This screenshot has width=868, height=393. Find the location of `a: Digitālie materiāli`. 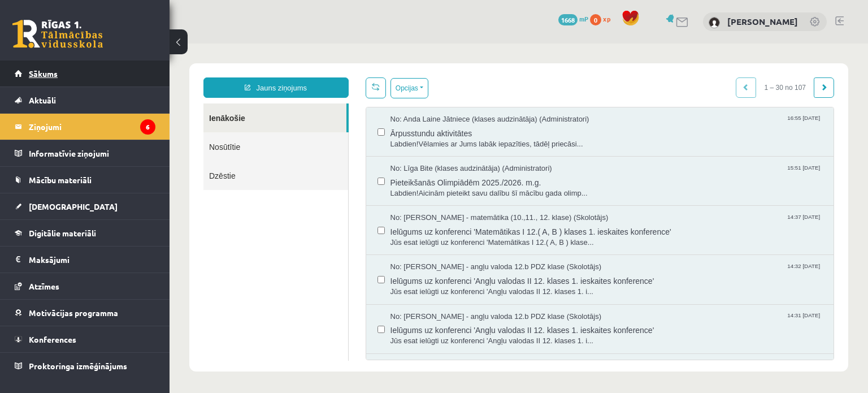

a: Digitālie materiāli is located at coordinates (85, 233).